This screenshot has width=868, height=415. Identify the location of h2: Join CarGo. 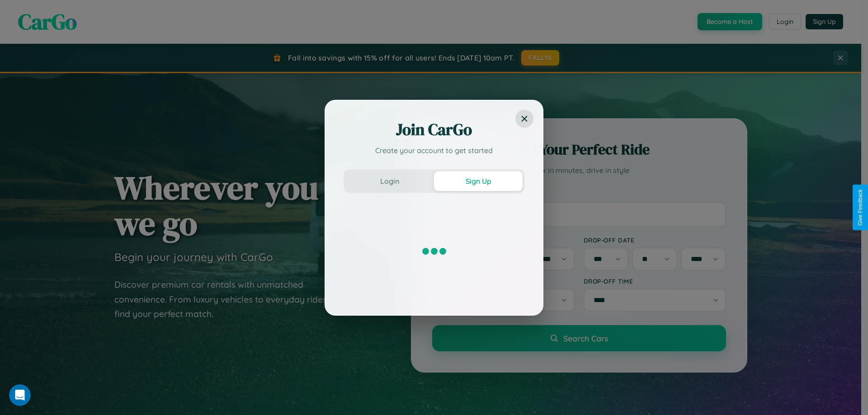
(434, 130).